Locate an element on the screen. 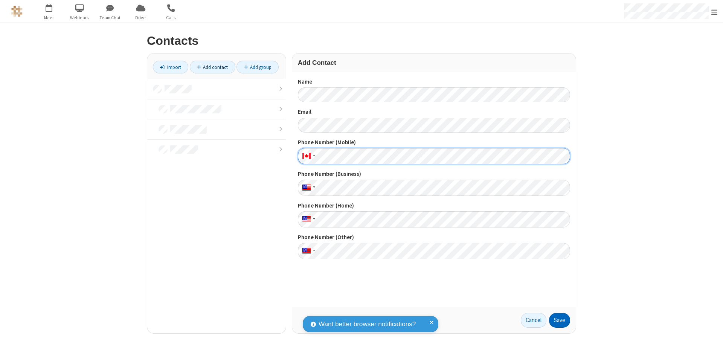  span: Meet is located at coordinates (49, 18).